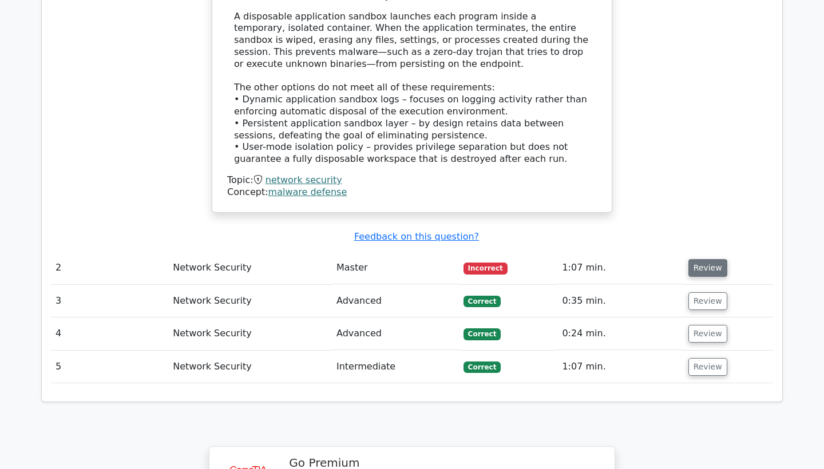 The width and height of the screenshot is (824, 469). What do you see at coordinates (109, 268) in the screenshot?
I see `td: 2` at bounding box center [109, 268].